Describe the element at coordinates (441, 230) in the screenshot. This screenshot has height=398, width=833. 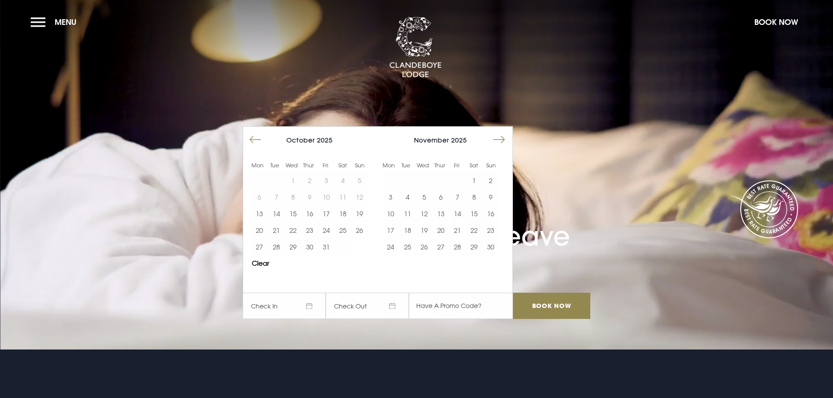
I see `td: Choose Thursday, November 20, 2025 as your start date.` at that location.